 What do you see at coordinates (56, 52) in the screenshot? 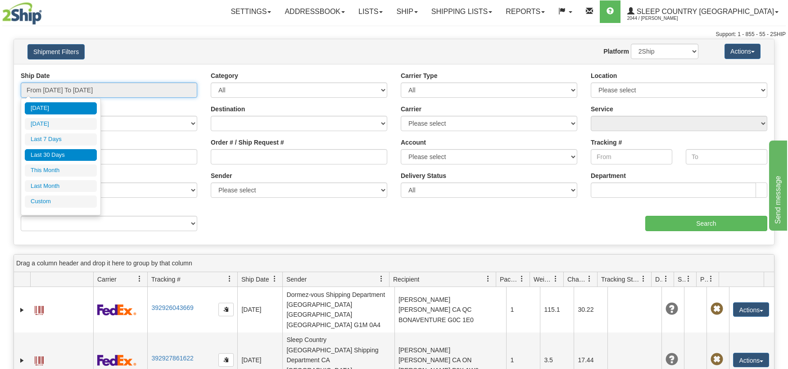
I see `button: Shipment Filters` at bounding box center [56, 52].